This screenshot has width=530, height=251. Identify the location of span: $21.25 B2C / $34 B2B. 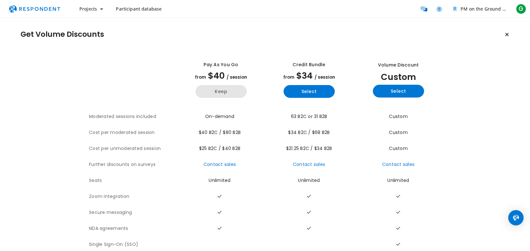
(309, 149).